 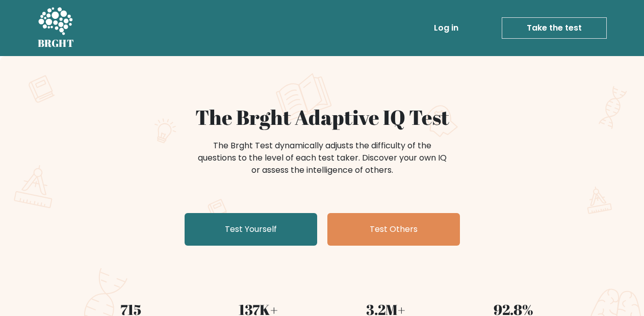 What do you see at coordinates (251, 229) in the screenshot?
I see `a: Test Yourself` at bounding box center [251, 229].